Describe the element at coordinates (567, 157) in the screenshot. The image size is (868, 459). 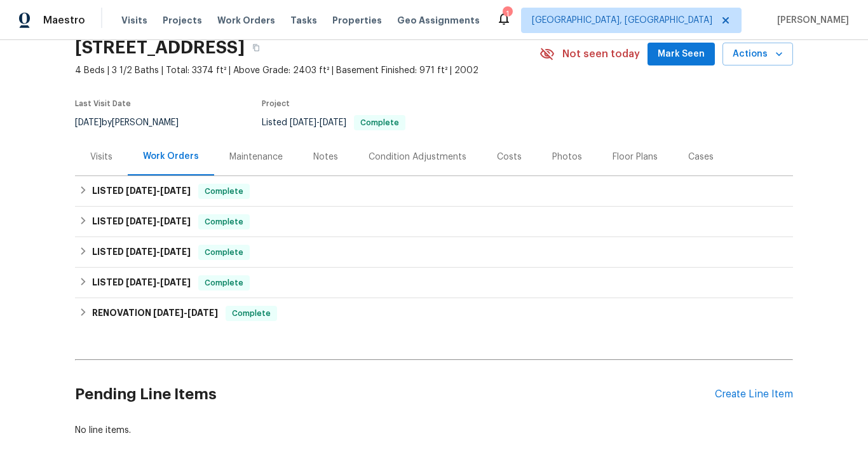
I see `div: Photos` at that location.